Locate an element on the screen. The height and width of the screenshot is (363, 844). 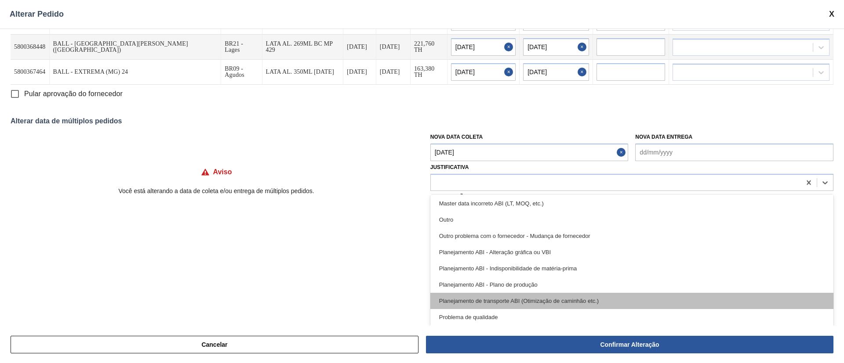
div: Master data incorreto ABI (LT, MOQ, etc.) is located at coordinates (631, 203).